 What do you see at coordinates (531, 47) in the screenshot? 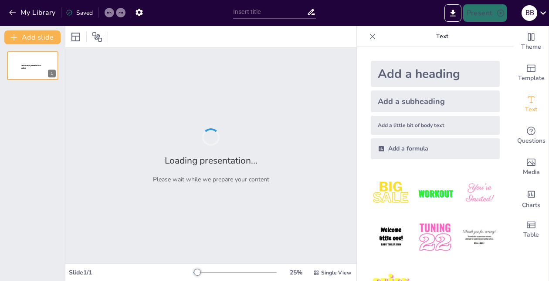
I see `span: Theme` at bounding box center [531, 47].